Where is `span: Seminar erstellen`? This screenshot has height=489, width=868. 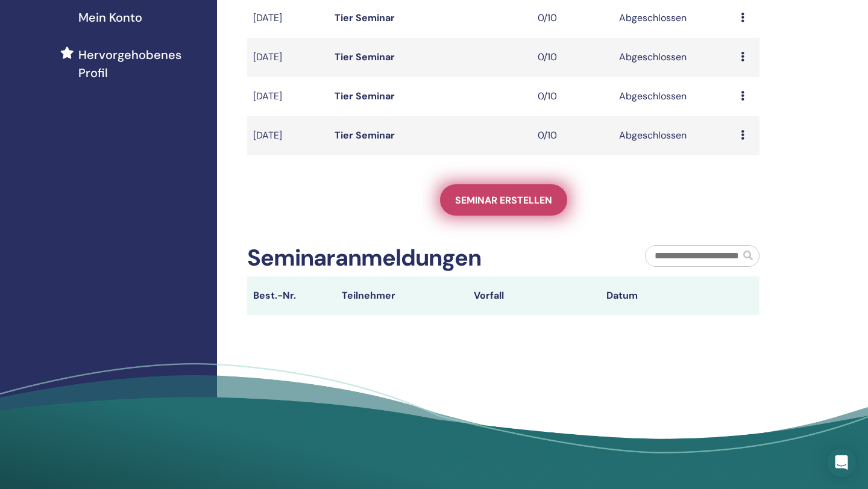 span: Seminar erstellen is located at coordinates (503, 200).